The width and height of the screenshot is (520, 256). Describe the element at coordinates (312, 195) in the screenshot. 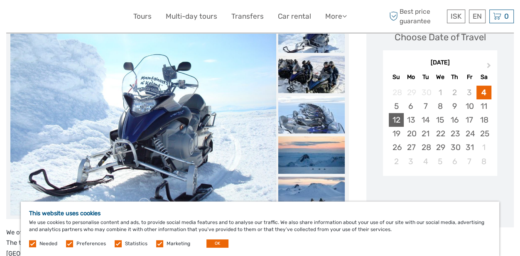

I see `img: c2e20eff45dc4971b2cb68c02d4f1ced_slider_thumbnail.jpg` at that location.